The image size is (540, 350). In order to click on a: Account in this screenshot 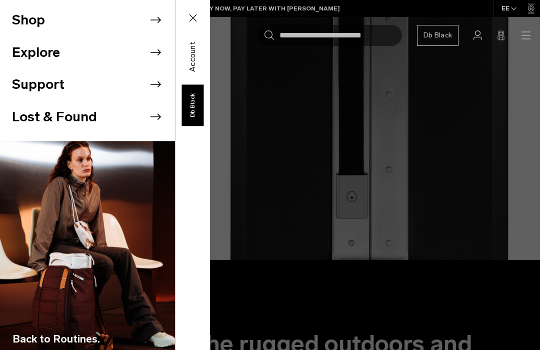, I will do `click(193, 56)`.